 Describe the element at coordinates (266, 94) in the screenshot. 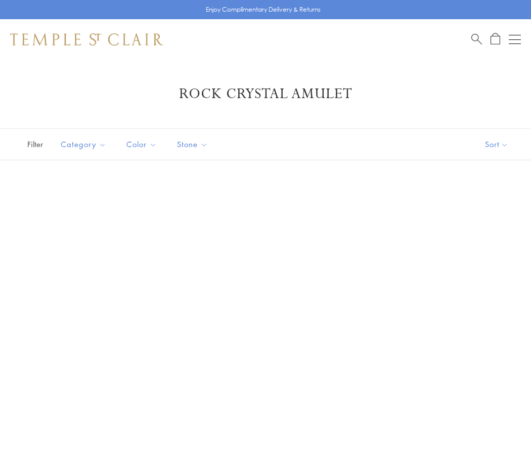

I see `h1: Rock Crystal Amulet` at that location.